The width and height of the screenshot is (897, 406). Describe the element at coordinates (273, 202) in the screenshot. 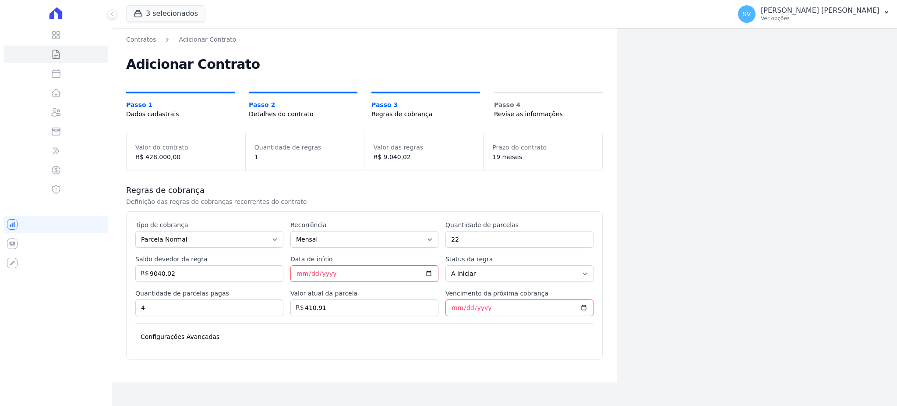

I see `p: Definição das regras de cobranças recorrentes do contrato` at that location.